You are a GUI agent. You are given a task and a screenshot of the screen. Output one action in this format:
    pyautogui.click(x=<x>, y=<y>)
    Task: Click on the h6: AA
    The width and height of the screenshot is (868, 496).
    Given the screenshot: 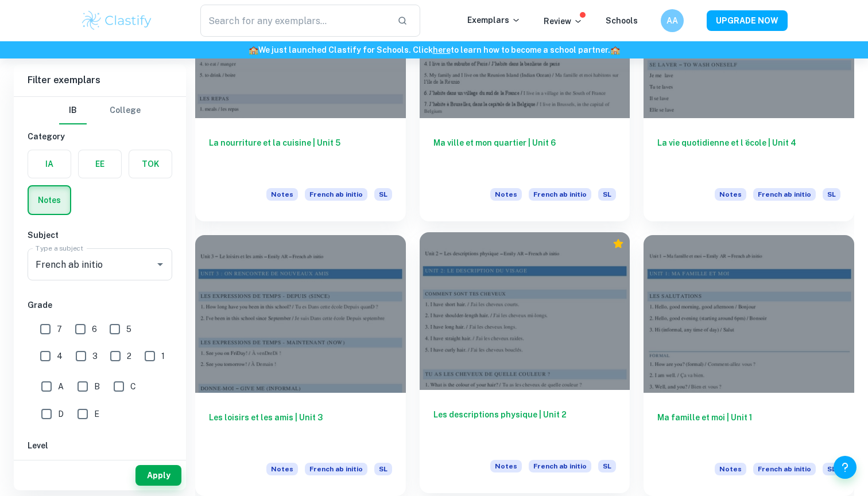 What is the action you would take?
    pyautogui.click(x=672, y=21)
    